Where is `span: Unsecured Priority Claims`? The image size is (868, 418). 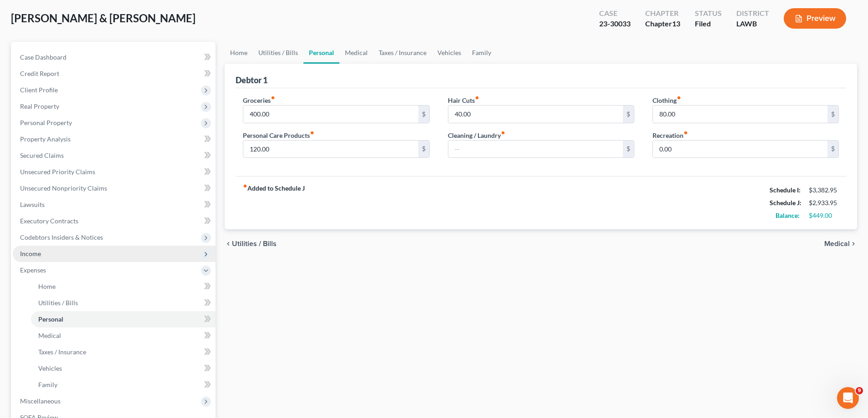
span: Unsecured Priority Claims is located at coordinates (57, 172).